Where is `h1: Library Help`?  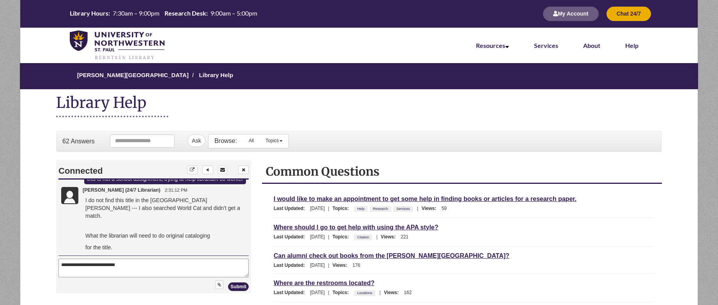
h1: Library Help is located at coordinates (112, 105).